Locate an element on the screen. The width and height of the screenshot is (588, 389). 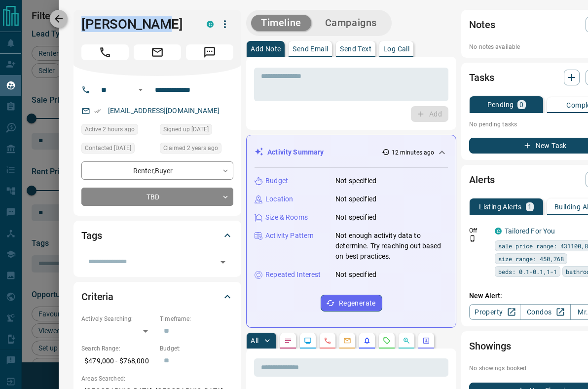
span: size range: 450,768 is located at coordinates (531, 259).